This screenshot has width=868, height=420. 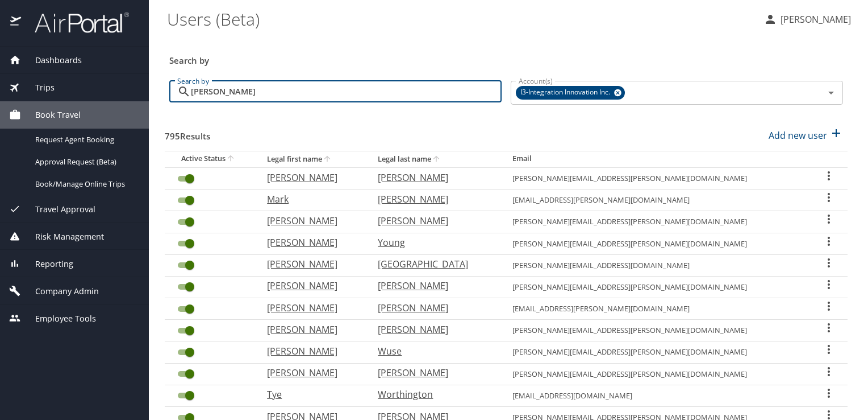 I want to click on button: Add new user, so click(x=805, y=135).